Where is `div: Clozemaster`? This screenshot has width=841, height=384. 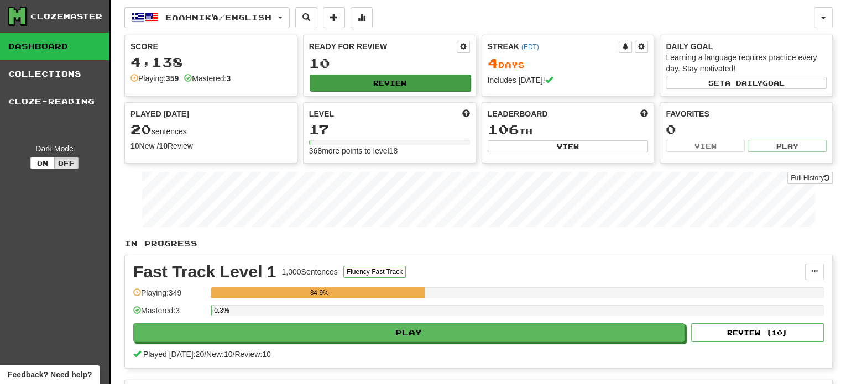 div: Clozemaster is located at coordinates (66, 17).